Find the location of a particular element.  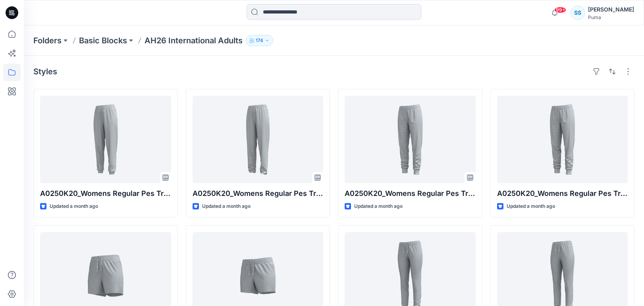

div: SS is located at coordinates (578, 13).